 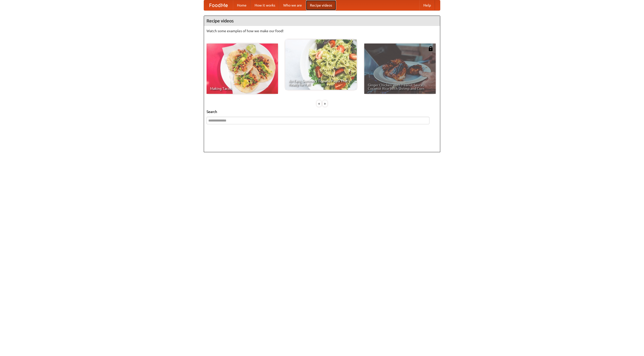 I want to click on a: Help, so click(x=427, y=5).